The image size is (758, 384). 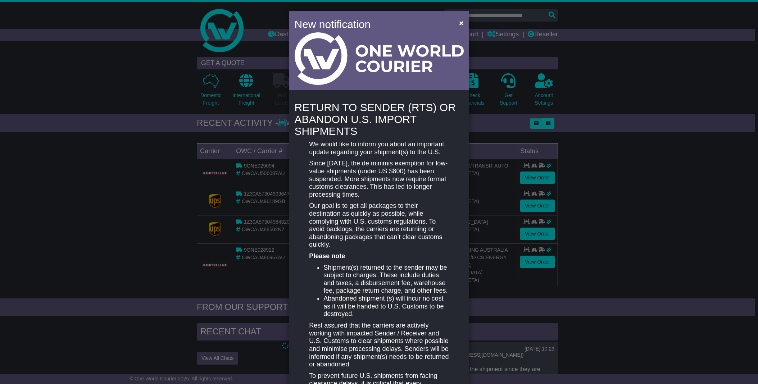 I want to click on p: We would like to inform you about an important update regarding your shipment(s) to the U.S., so click(x=379, y=148).